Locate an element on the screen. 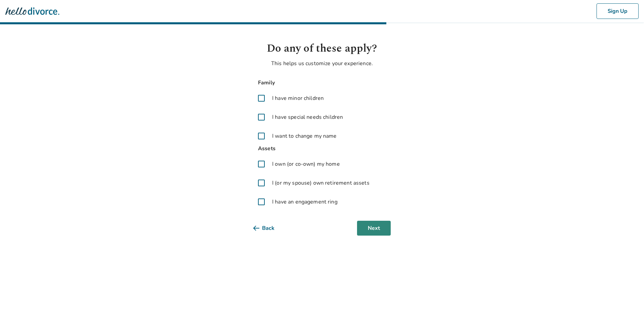  span: I own (or co-own) my home is located at coordinates (306, 164).